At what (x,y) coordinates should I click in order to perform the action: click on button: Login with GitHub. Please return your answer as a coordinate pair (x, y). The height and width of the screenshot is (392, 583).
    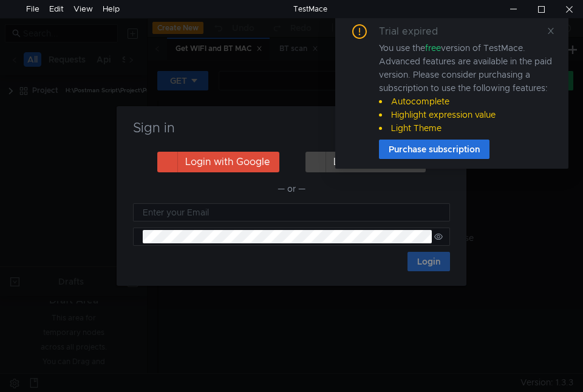
    Looking at the image, I should click on (366, 162).